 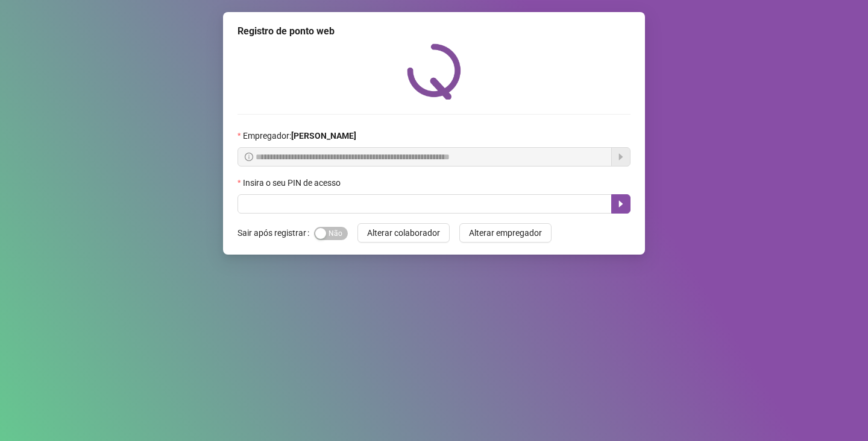 What do you see at coordinates (434, 71) in the screenshot?
I see `img: QRPoint` at bounding box center [434, 71].